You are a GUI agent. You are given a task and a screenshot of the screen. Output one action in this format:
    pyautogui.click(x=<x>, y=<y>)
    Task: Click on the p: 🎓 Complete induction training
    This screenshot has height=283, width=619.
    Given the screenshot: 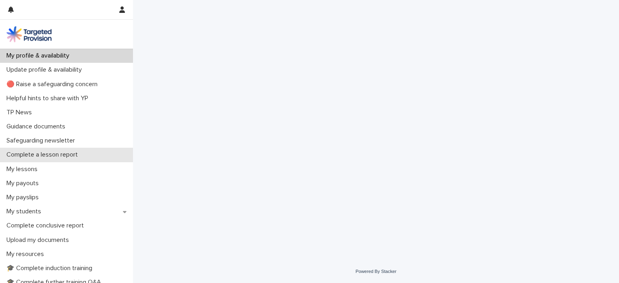 What is the action you would take?
    pyautogui.click(x=51, y=268)
    